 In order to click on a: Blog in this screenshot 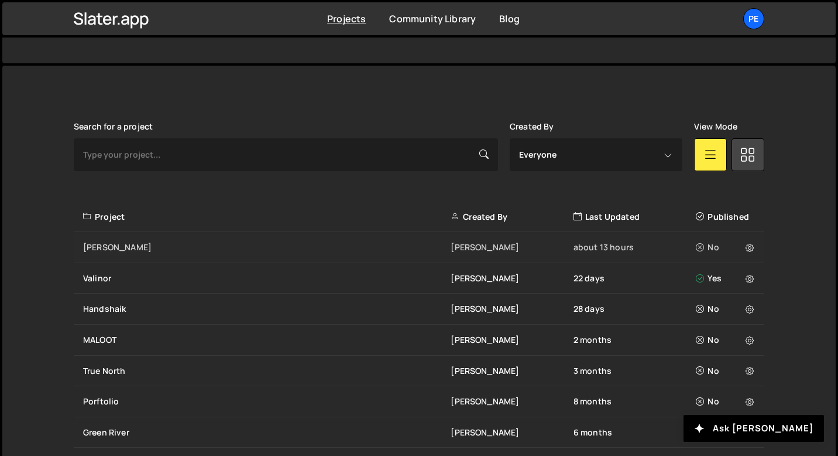, I will do `click(509, 19)`.